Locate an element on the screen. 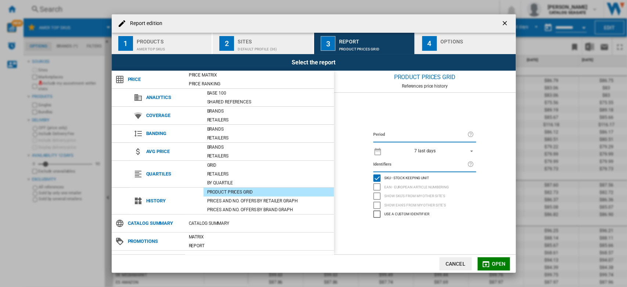 This screenshot has width=627, height=287. md-checkbox: Show EAN's from my other site's is located at coordinates (425, 205).